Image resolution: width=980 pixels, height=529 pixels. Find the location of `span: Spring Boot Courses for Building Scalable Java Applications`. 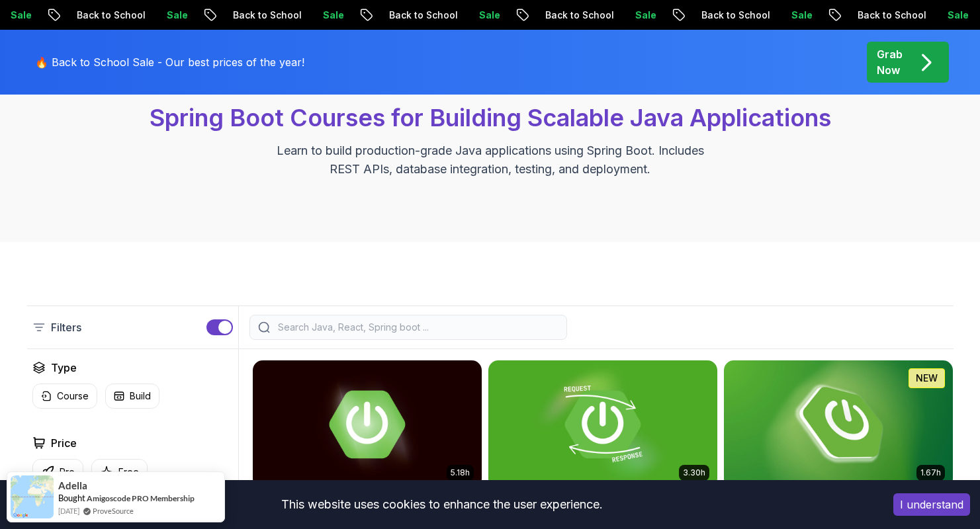

span: Spring Boot Courses for Building Scalable Java Applications is located at coordinates (490, 117).